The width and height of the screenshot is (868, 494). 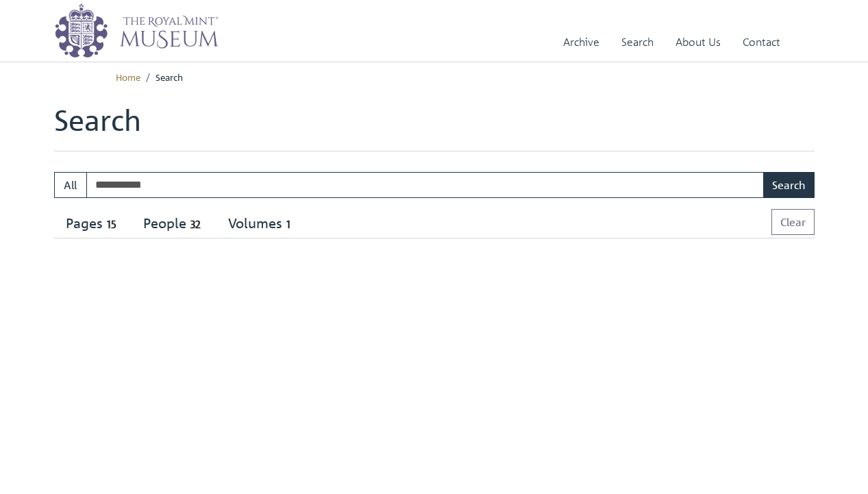 I want to click on div: People, so click(x=174, y=223).